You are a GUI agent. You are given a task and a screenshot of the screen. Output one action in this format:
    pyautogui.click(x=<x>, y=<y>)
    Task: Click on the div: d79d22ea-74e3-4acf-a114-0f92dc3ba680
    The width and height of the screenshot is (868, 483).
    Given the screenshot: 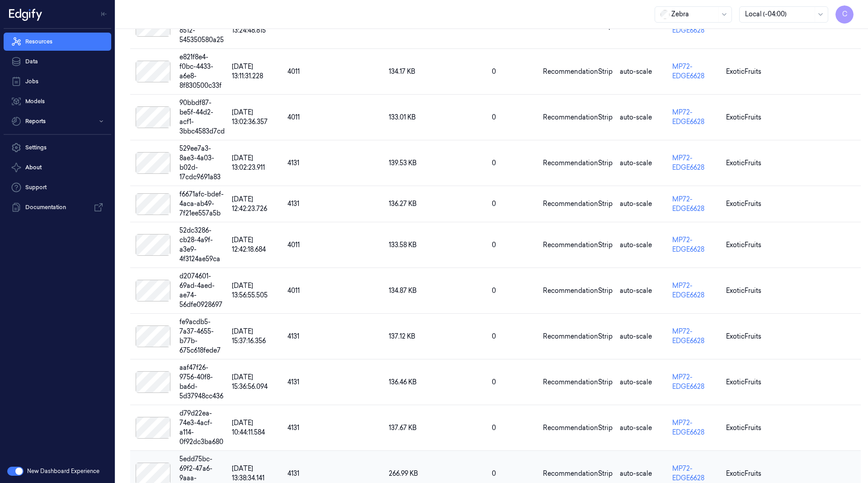 What is the action you would take?
    pyautogui.click(x=202, y=427)
    